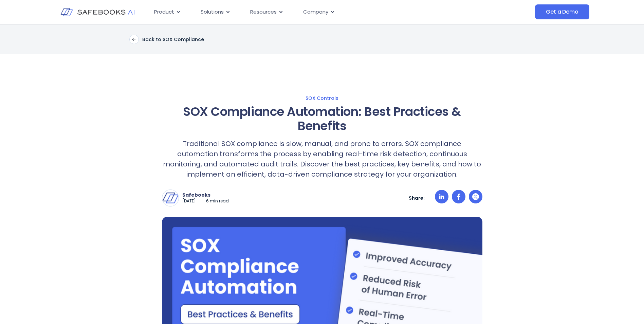  I want to click on nav: Menu, so click(308, 12).